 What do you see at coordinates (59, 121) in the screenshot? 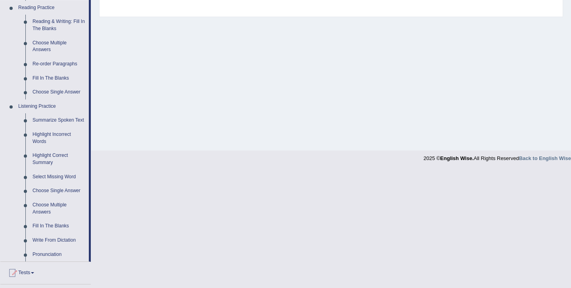
I see `a: Summarize Spoken Text` at bounding box center [59, 121].